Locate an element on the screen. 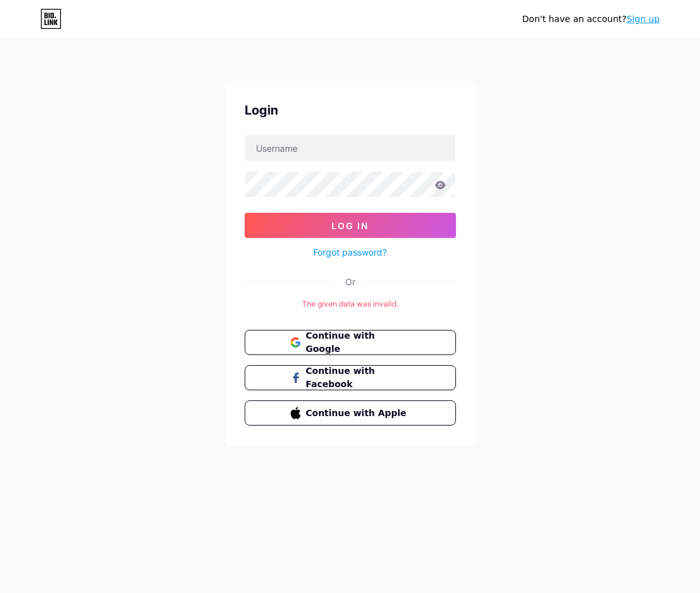 This screenshot has height=593, width=700. button: Continue with Google is located at coordinates (351, 342).